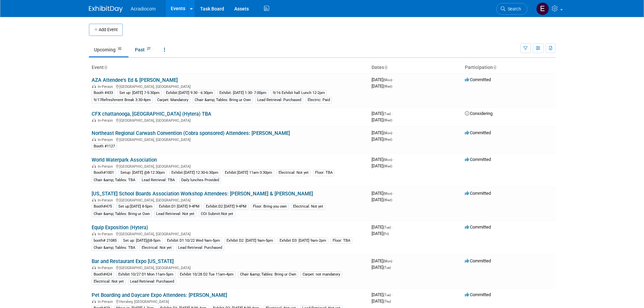 The height and width of the screenshot is (308, 644). Describe the element at coordinates (103, 93) in the screenshot. I see `div: Booth #433` at that location.